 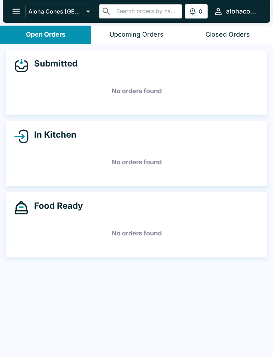 I want to click on button: alohaconesdenver, so click(x=236, y=11).